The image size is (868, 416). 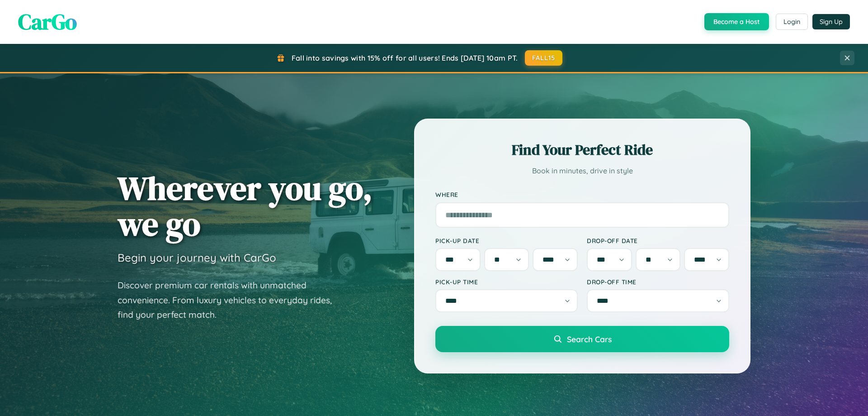 I want to click on label: Drop-off Date, so click(x=658, y=240).